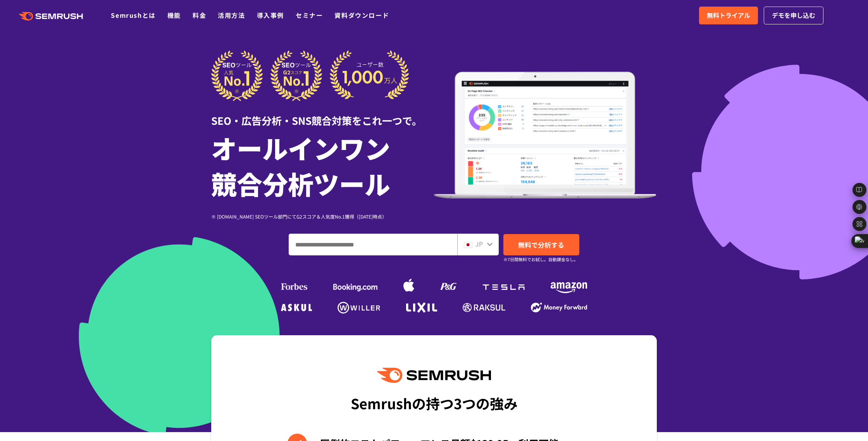 The image size is (868, 441). Describe the element at coordinates (323, 166) in the screenshot. I see `h1: オールインワン 競合分析ツール` at that location.